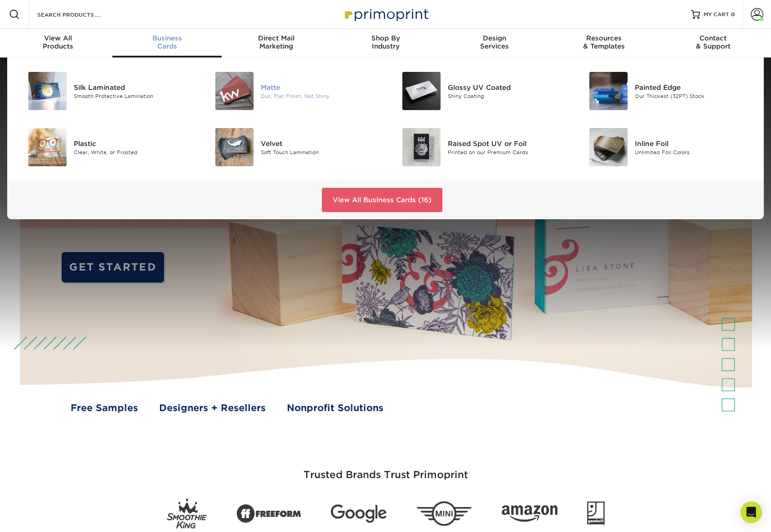 This screenshot has width=771, height=532. What do you see at coordinates (604, 43) in the screenshot?
I see `a: Resources& Templates` at bounding box center [604, 43].